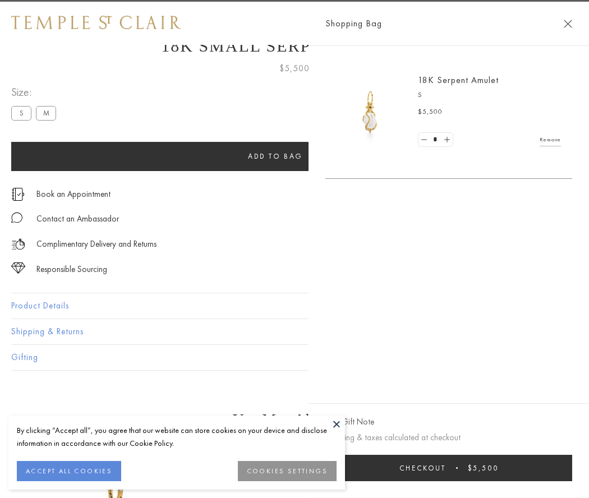 The image size is (589, 498). What do you see at coordinates (295, 420) in the screenshot?
I see `h3: You May Also Like` at bounding box center [295, 420].